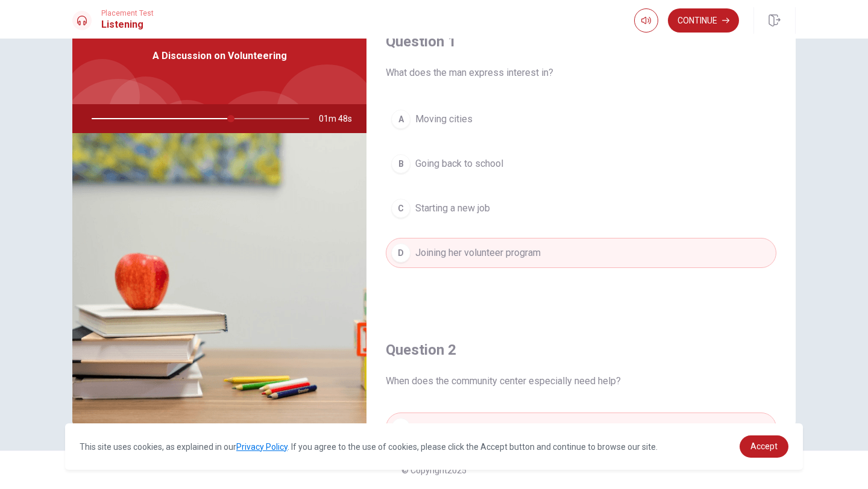 This screenshot has height=489, width=868. What do you see at coordinates (401, 164) in the screenshot?
I see `div: B` at bounding box center [401, 164].